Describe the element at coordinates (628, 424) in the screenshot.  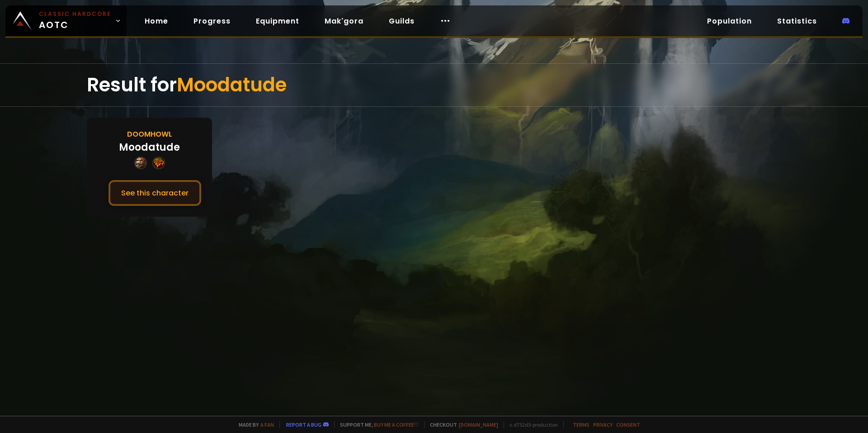
I see `a: Consent` at that location.